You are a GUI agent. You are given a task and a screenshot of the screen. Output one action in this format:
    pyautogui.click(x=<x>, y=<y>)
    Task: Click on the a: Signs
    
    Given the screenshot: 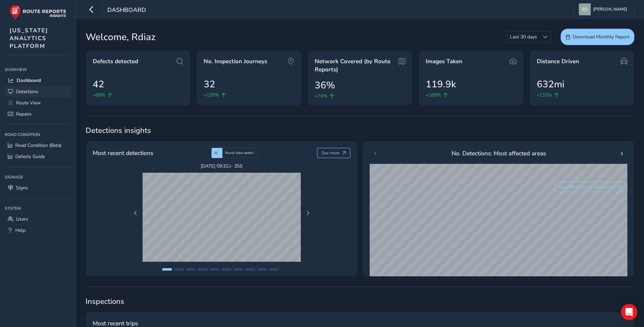 What is the action you would take?
    pyautogui.click(x=38, y=187)
    